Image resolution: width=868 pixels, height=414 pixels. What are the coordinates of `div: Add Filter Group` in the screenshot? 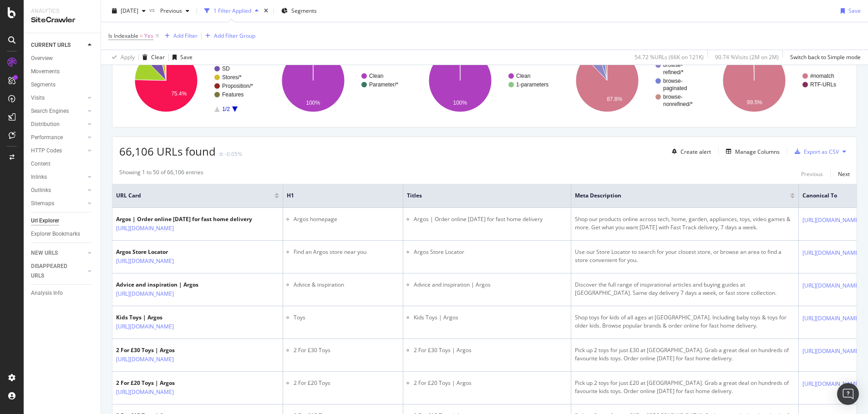 It's located at (234, 35).